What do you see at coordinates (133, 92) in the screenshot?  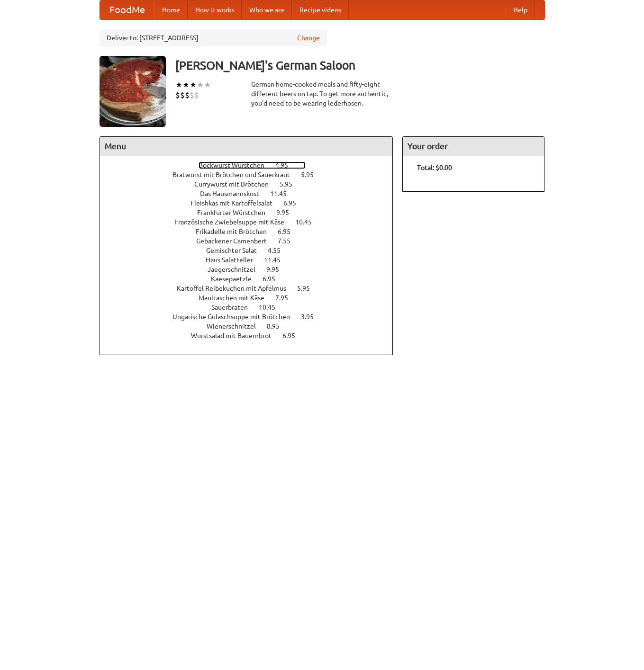 I see `img: angular.jpg` at bounding box center [133, 92].